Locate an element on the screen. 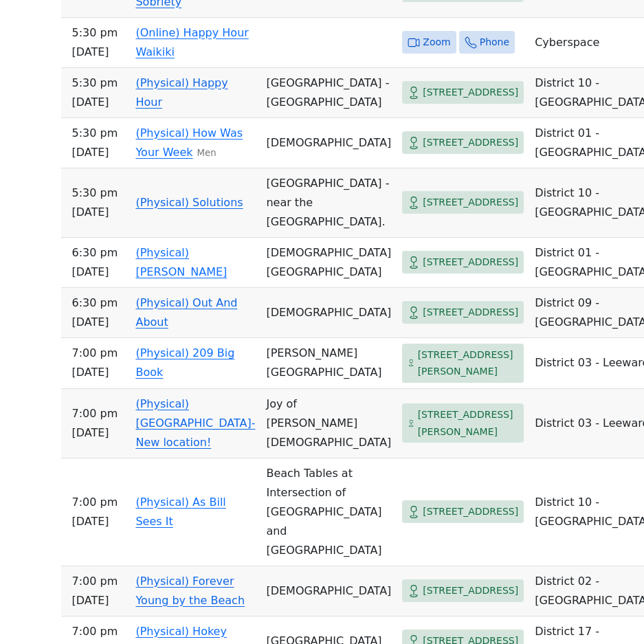 Image resolution: width=644 pixels, height=644 pixels. a: (Physical) Solutions is located at coordinates (189, 202).